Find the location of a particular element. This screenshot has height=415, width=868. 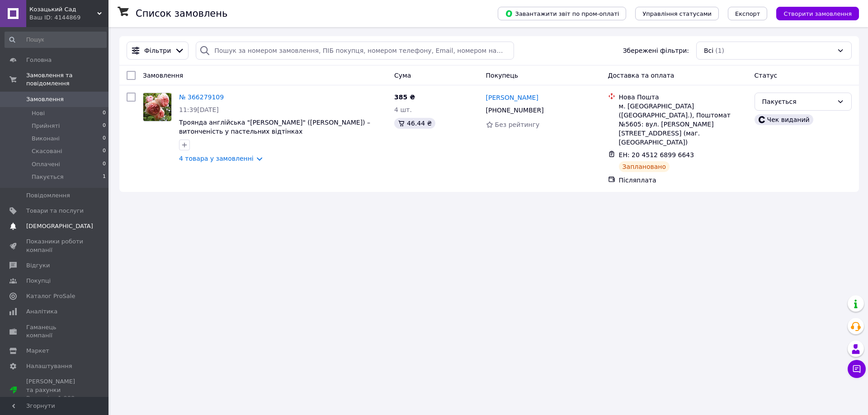

div: Післяплата is located at coordinates (683, 181).